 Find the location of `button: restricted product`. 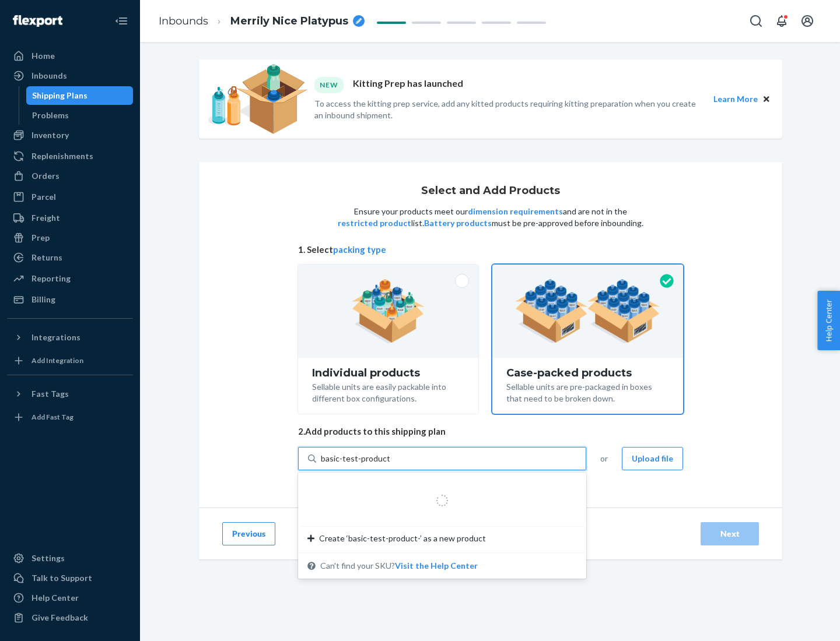

button: restricted product is located at coordinates (375, 223).